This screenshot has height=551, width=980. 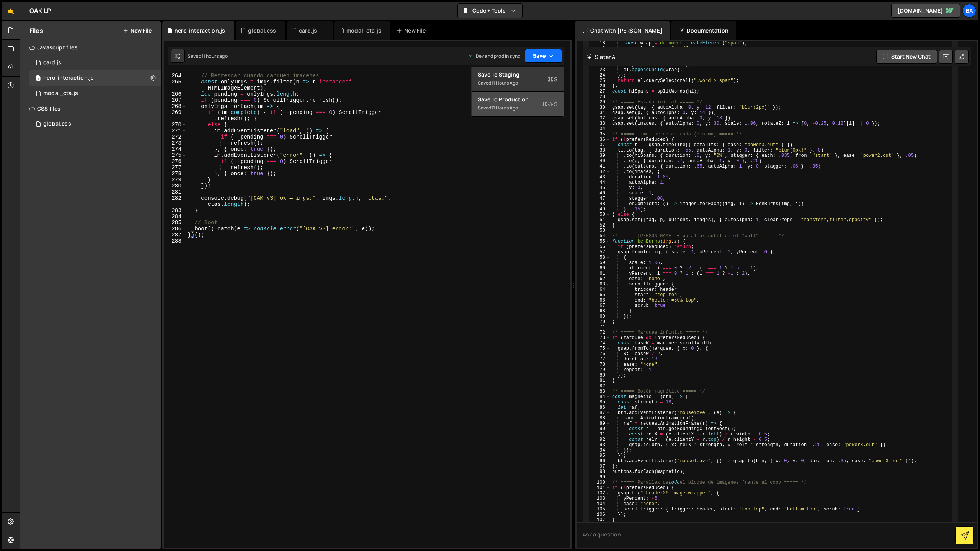 I want to click on div: 47, so click(x=600, y=199).